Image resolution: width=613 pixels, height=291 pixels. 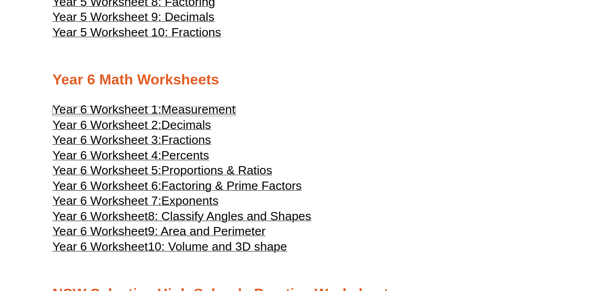 I want to click on div: Chat Widget, so click(x=537, y=239).